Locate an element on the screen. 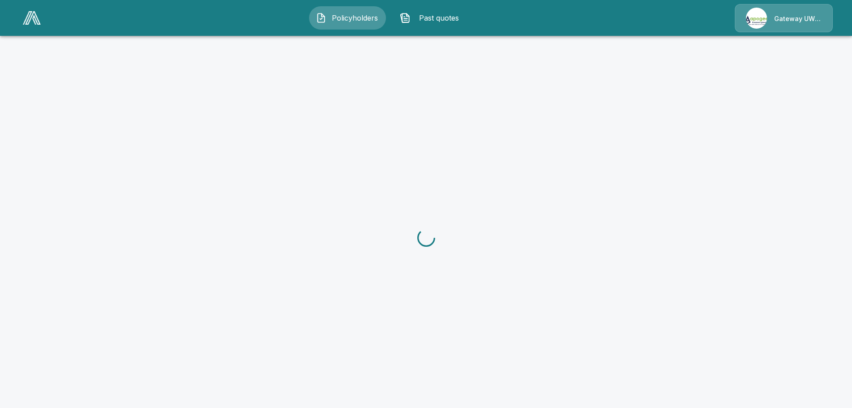 The height and width of the screenshot is (408, 852). span: Policyholders is located at coordinates (355, 18).